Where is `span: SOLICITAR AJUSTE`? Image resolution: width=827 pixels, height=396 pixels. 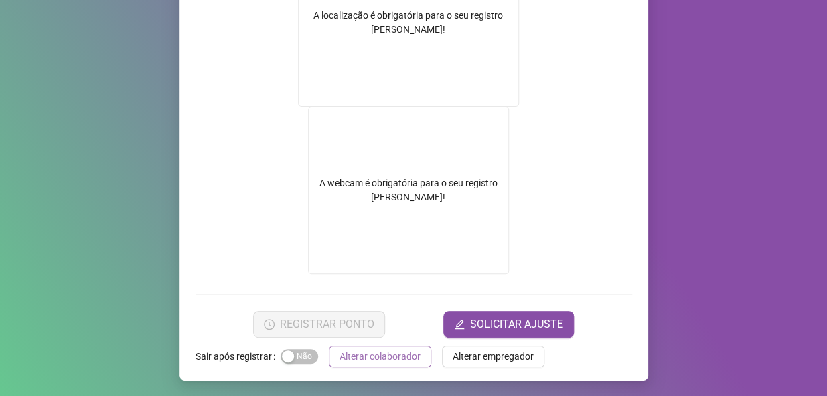
span: SOLICITAR AJUSTE is located at coordinates (516, 324).